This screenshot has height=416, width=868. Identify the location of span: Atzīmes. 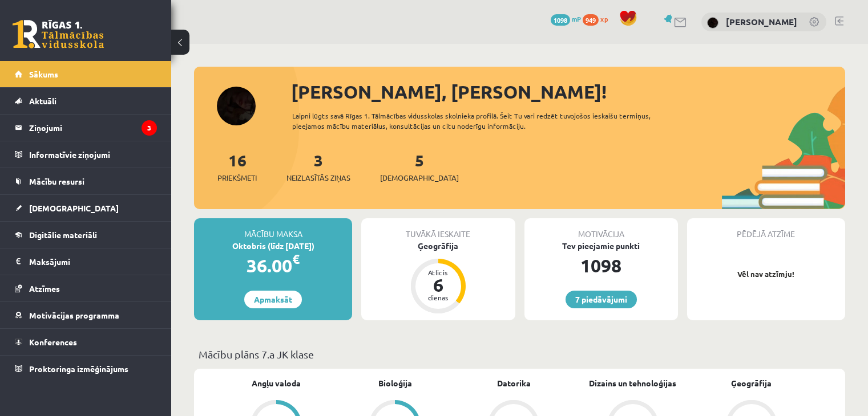
(45, 289).